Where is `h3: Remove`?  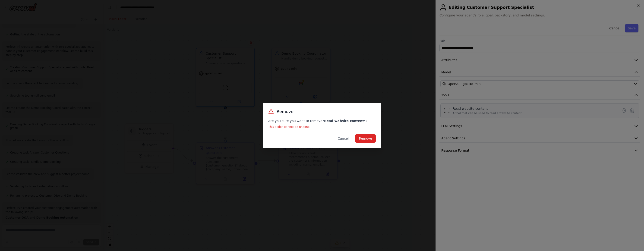
h3: Remove is located at coordinates (285, 112).